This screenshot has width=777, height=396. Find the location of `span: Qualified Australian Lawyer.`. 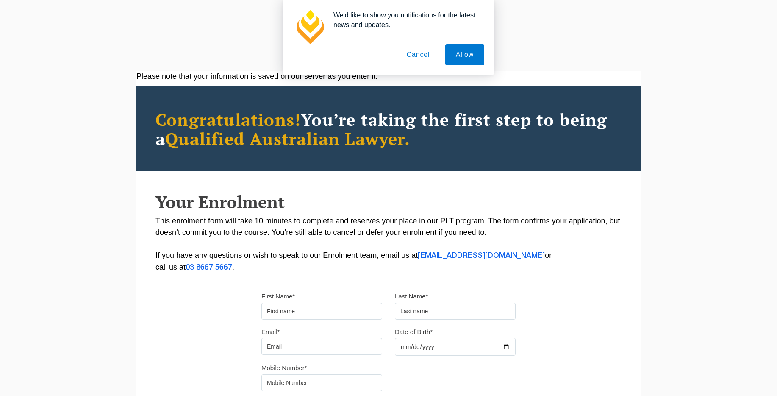

span: Qualified Australian Lawyer. is located at coordinates (288, 138).